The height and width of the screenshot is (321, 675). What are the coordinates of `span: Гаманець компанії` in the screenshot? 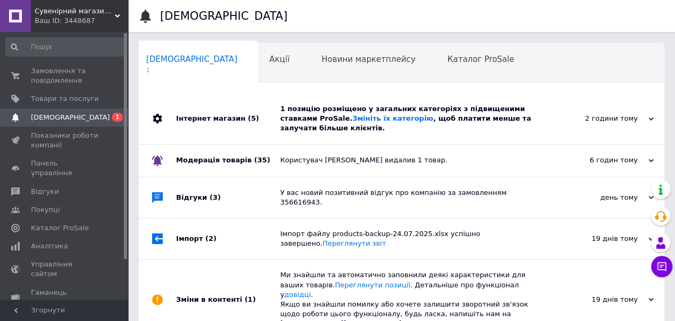 It's located at (65, 297).